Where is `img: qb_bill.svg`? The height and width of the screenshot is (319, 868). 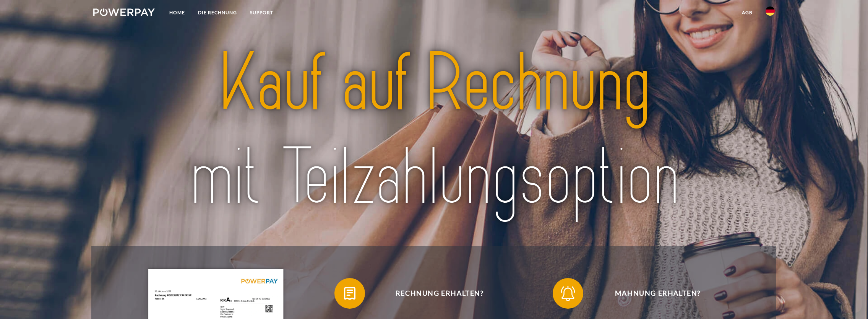 img: qb_bill.svg is located at coordinates (350, 293).